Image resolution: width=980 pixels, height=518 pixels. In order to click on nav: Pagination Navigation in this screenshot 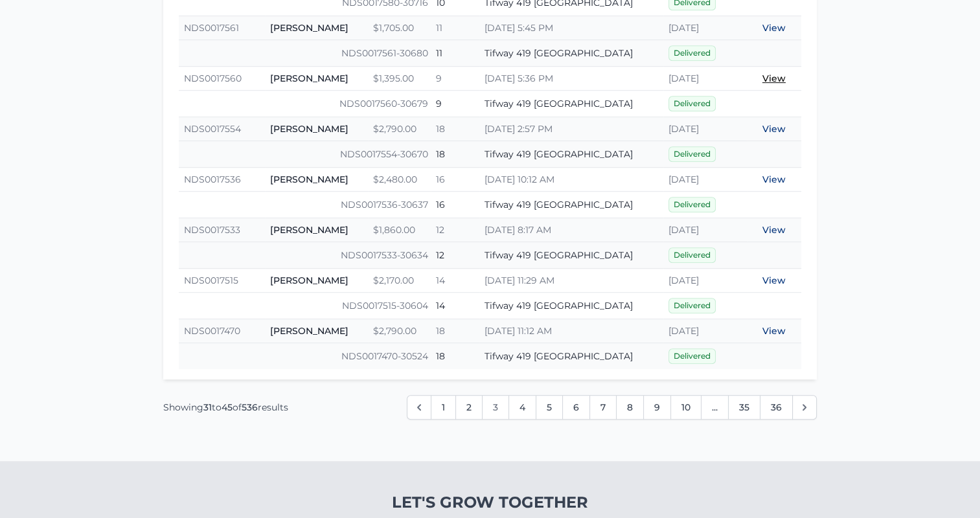, I will do `click(490, 407)`.